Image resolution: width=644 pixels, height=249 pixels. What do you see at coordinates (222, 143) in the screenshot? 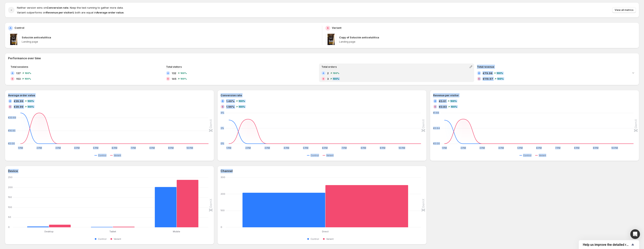
I see `text: 0%` at bounding box center [222, 143].